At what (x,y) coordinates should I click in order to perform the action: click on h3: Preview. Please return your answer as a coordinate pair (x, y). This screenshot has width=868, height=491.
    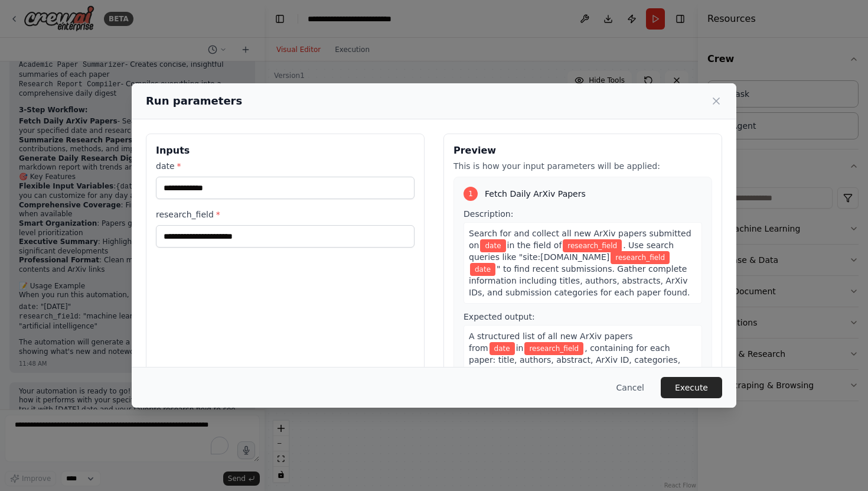
    Looking at the image, I should click on (583, 150).